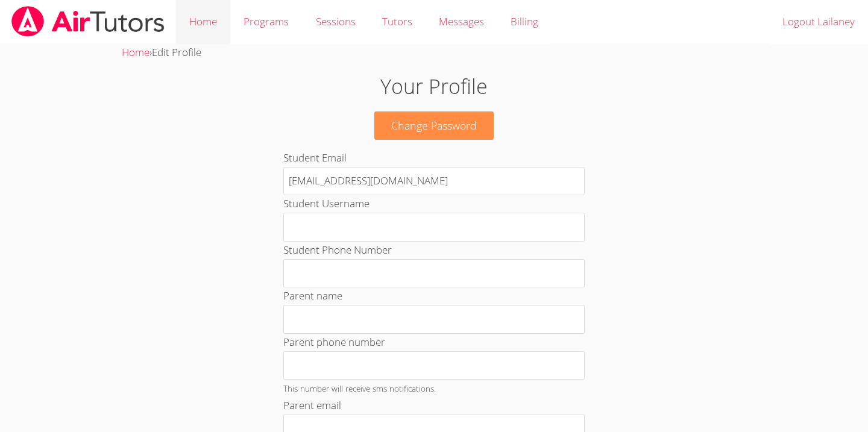 This screenshot has width=868, height=432. I want to click on h1: Your Profile, so click(434, 86).